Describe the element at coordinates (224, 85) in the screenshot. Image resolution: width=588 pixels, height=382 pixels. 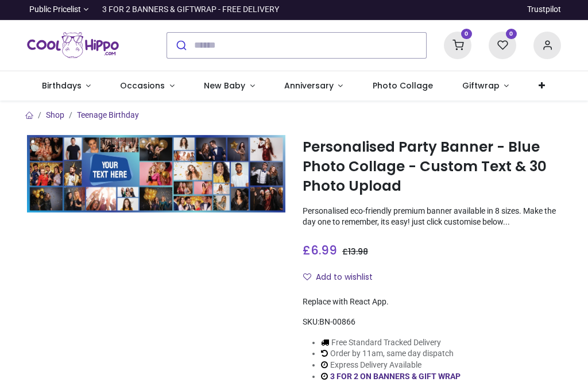
I see `span: New Baby` at that location.